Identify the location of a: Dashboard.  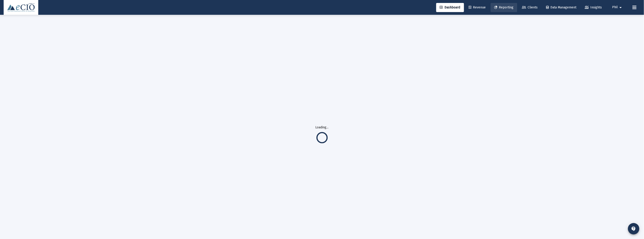
(450, 7).